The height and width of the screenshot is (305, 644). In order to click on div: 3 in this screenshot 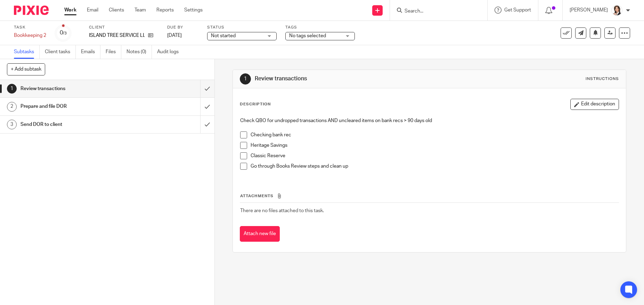, I will do `click(12, 124)`.